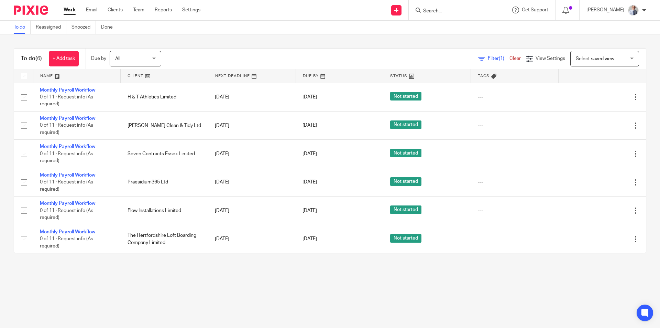  What do you see at coordinates (84, 27) in the screenshot?
I see `a: Snoozed` at bounding box center [84, 27].